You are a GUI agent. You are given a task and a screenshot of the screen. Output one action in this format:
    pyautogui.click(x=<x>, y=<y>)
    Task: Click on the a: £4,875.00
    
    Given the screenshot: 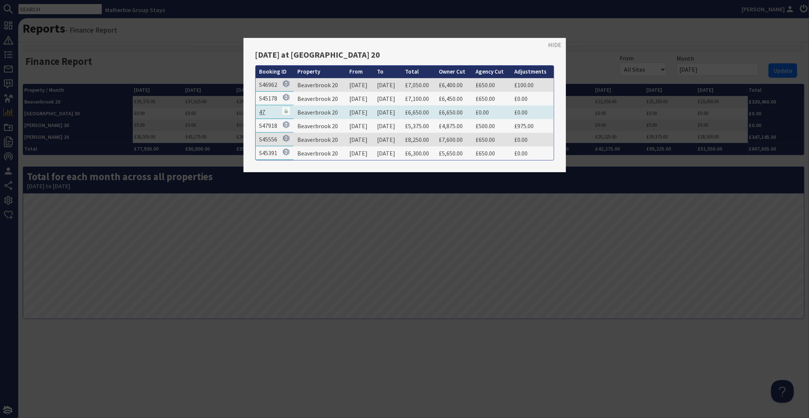 What is the action you would take?
    pyautogui.click(x=450, y=126)
    